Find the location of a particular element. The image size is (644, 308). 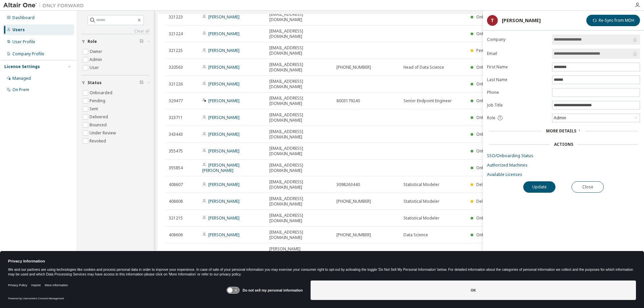

button: Re-Sync from MDH is located at coordinates (614, 20).